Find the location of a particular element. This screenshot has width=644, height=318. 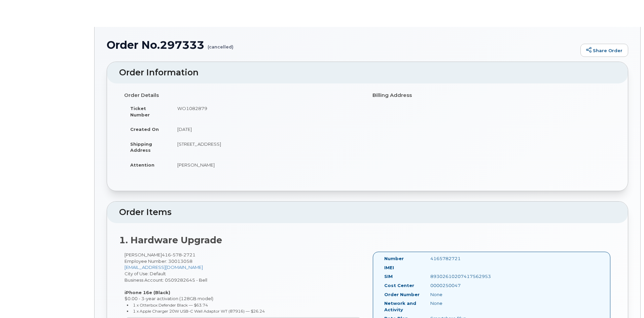

div: 4165782721 is located at coordinates (457, 258).